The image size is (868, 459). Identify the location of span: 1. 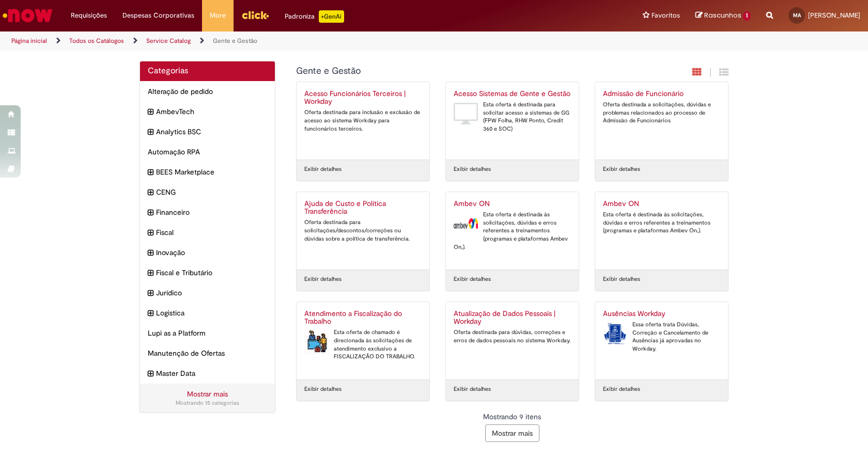
(746, 16).